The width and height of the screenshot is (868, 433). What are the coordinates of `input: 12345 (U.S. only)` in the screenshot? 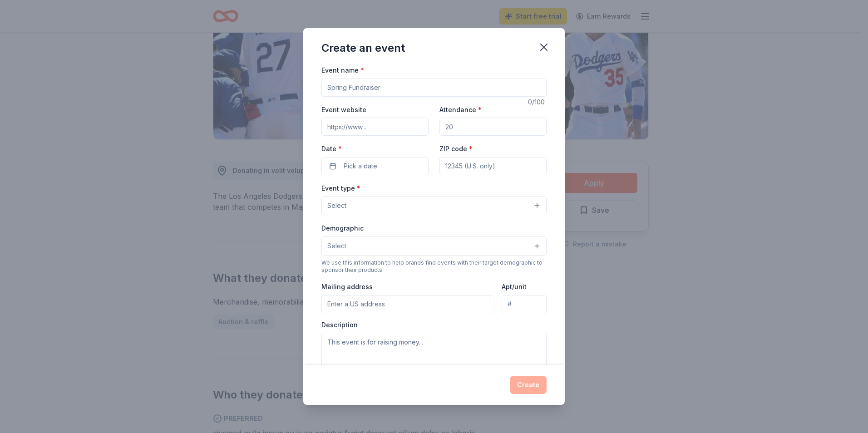 It's located at (493, 166).